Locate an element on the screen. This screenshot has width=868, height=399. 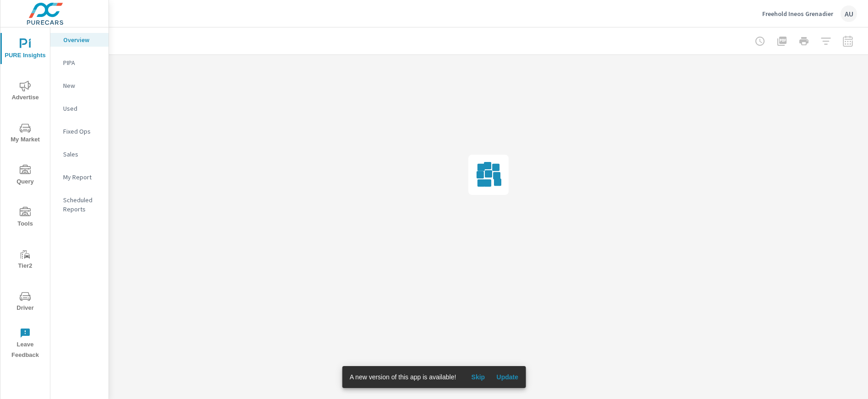
span: PURE Insights is located at coordinates (25, 50).